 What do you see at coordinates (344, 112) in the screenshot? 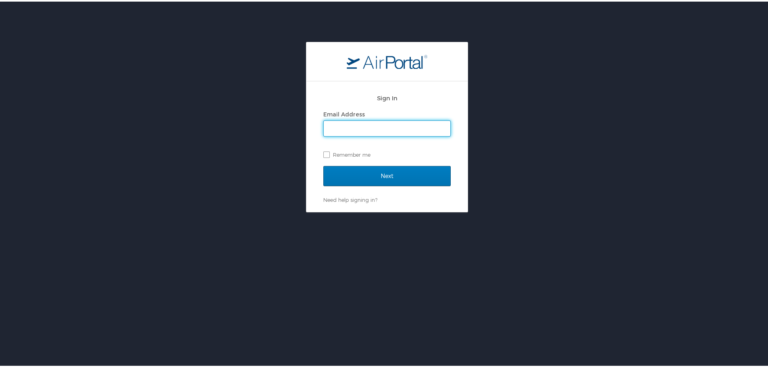
I see `label: Email Address` at bounding box center [344, 112].